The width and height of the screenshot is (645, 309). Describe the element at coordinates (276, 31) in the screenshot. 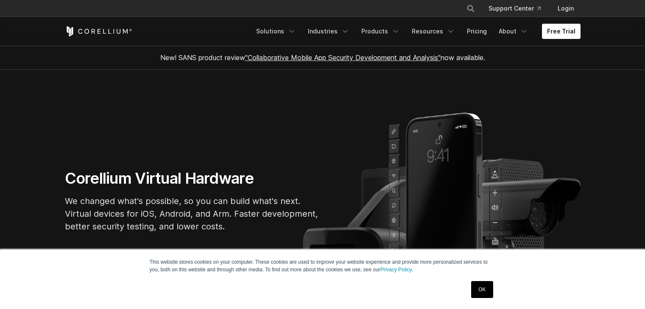

I see `a: Solutions` at that location.